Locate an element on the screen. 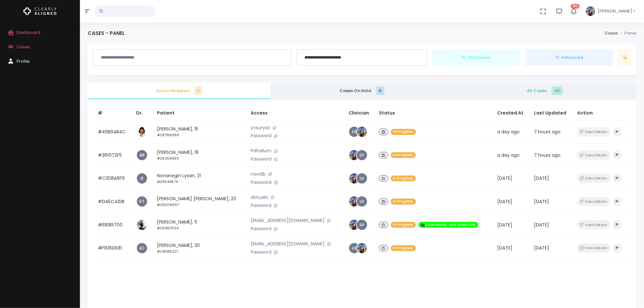 This screenshot has width=644, height=308. p: navidb is located at coordinates (296, 174).